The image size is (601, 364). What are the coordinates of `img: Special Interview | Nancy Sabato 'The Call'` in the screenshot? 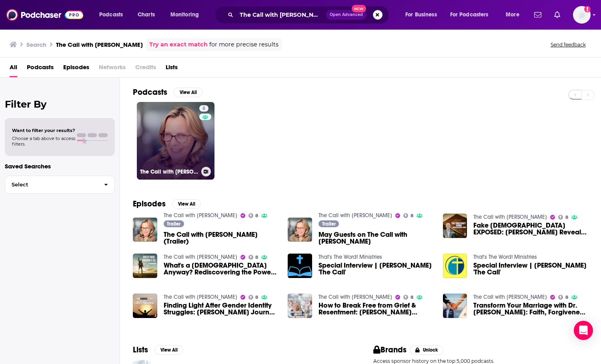 It's located at (300, 265).